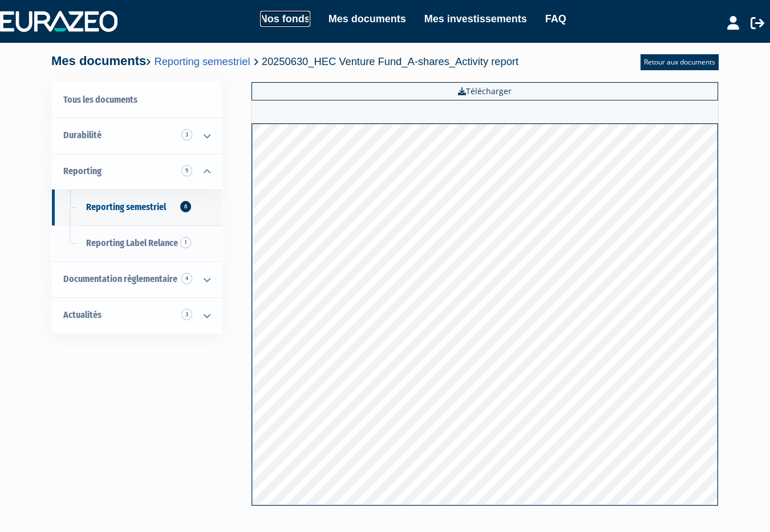  What do you see at coordinates (82, 134) in the screenshot?
I see `span: Durabilité` at bounding box center [82, 134].